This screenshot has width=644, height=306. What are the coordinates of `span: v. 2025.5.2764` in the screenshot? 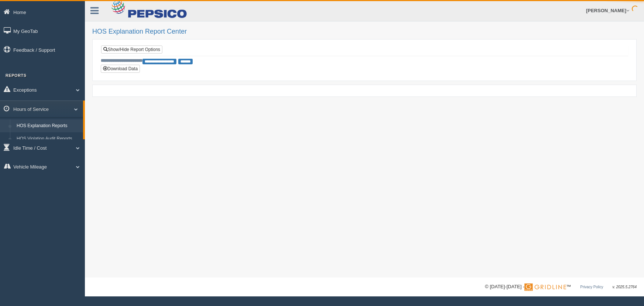 It's located at (625, 287).